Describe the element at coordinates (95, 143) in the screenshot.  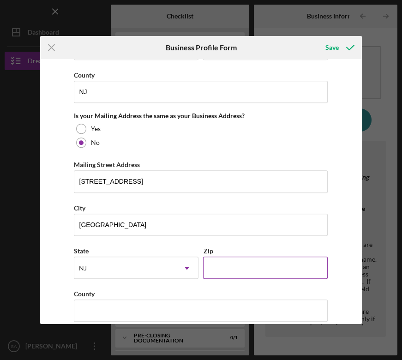
I see `label: No` at that location.